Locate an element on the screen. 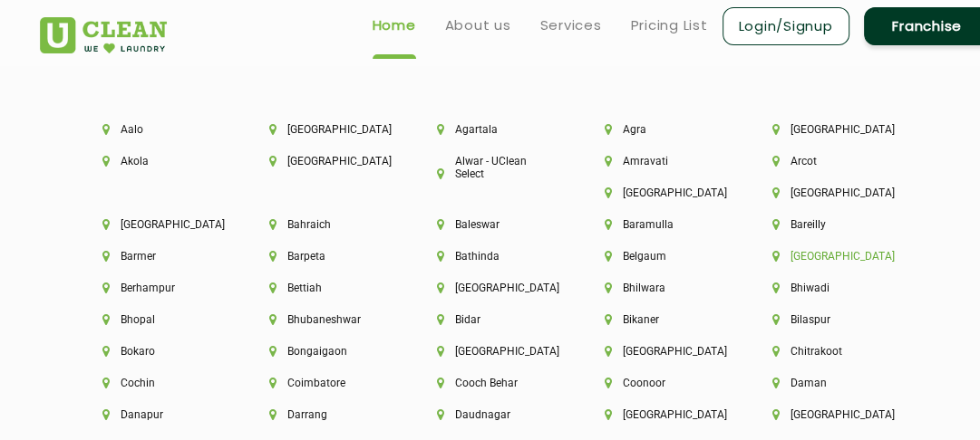  li: Bhubaneshwar is located at coordinates (322, 319).